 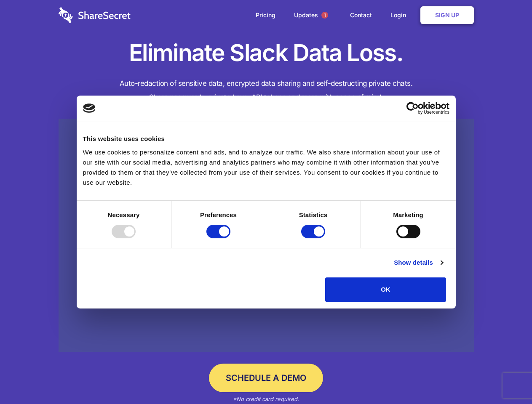 I want to click on a: Show details, so click(x=418, y=263).